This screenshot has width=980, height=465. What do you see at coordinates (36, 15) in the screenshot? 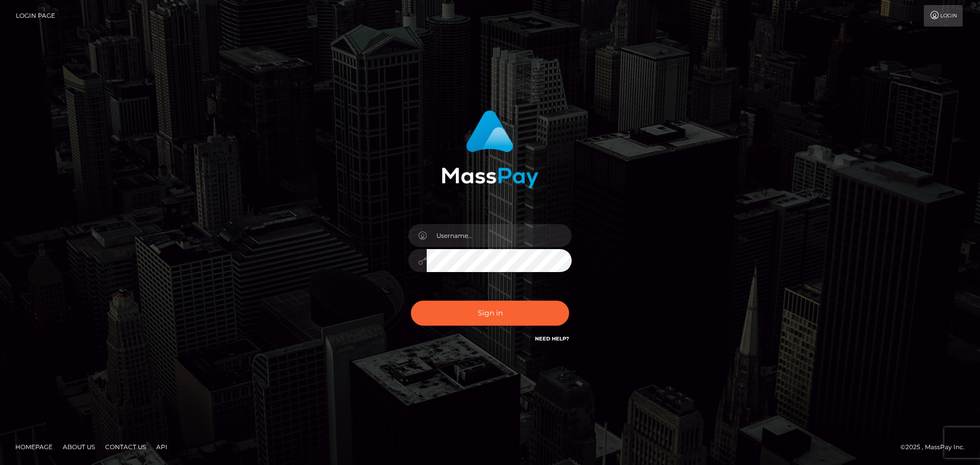
I see `a: Login Page` at bounding box center [36, 15].